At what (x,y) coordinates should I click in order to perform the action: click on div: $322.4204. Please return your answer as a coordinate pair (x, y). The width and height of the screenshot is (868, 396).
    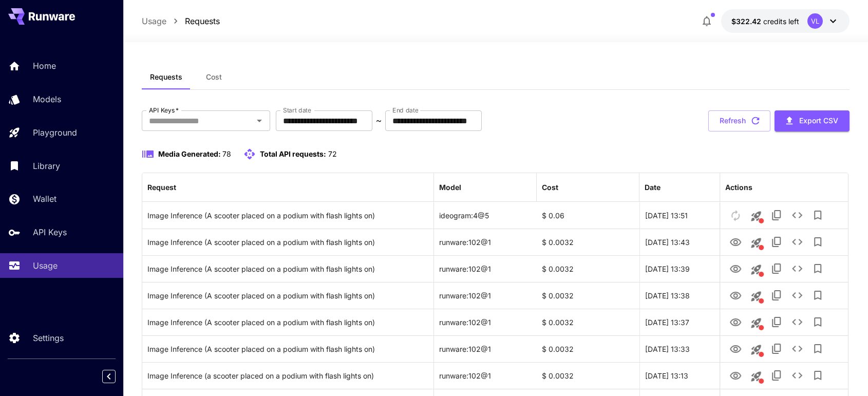
    Looking at the image, I should click on (765, 21).